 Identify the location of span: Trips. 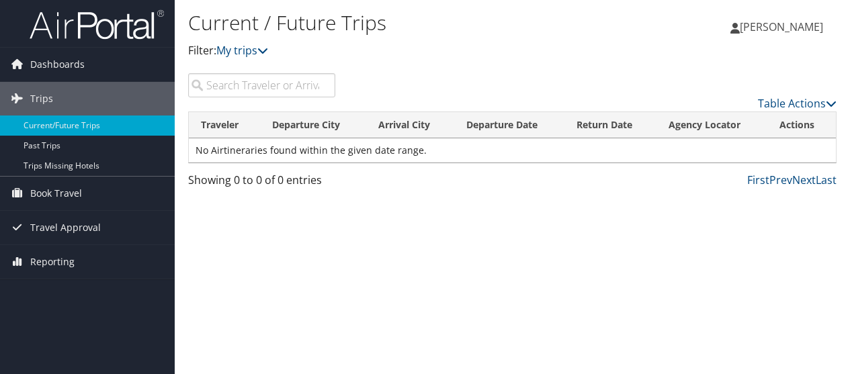
(42, 99).